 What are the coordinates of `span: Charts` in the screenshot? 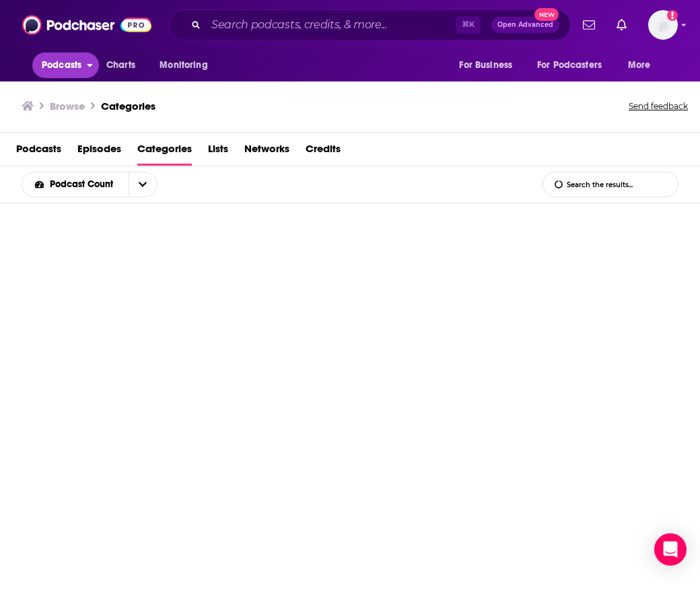 It's located at (121, 65).